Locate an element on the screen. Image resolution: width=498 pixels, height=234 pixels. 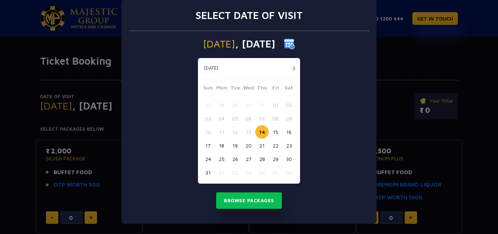
button: 22 is located at coordinates (275, 145).